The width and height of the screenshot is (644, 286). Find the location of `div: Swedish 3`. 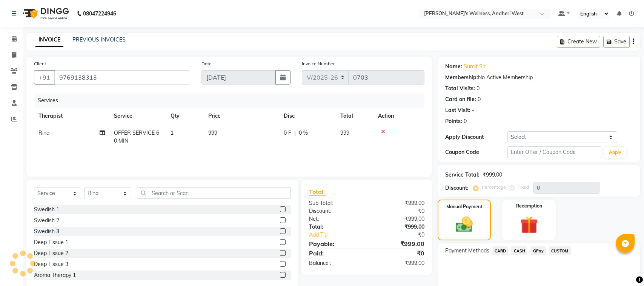

div: Swedish 3 is located at coordinates (47, 231).